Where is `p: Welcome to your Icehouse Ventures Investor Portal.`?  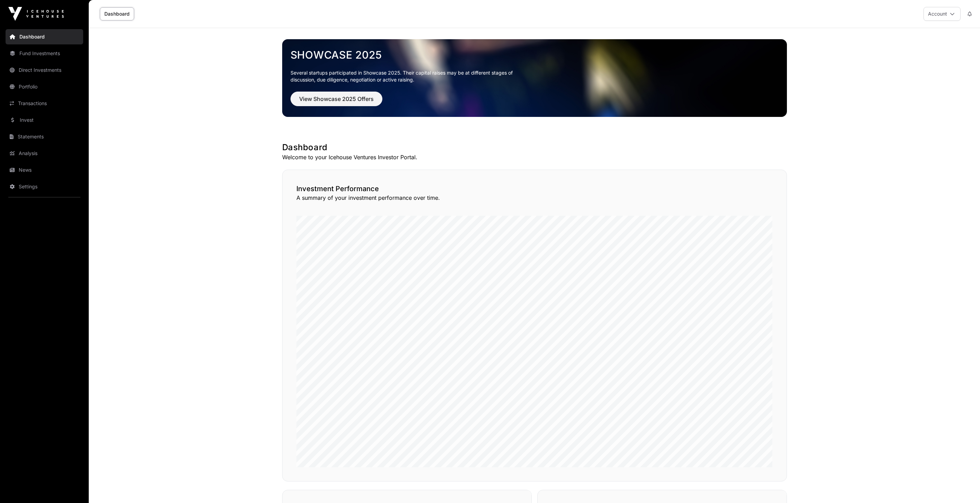
p: Welcome to your Icehouse Ventures Investor Portal. is located at coordinates (534, 157).